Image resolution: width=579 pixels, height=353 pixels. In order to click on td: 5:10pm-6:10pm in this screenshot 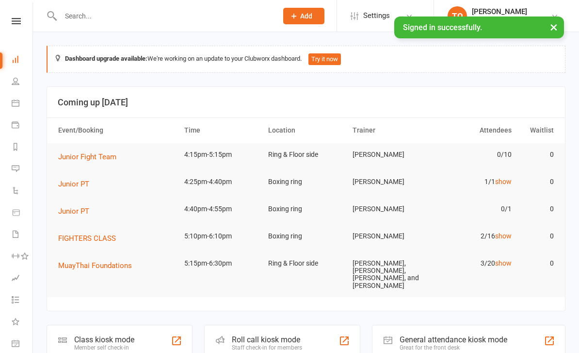, I will do `click(222, 236)`.